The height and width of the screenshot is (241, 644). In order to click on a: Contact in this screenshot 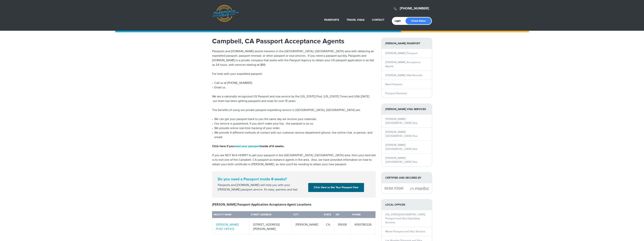, I will do `click(378, 20)`.